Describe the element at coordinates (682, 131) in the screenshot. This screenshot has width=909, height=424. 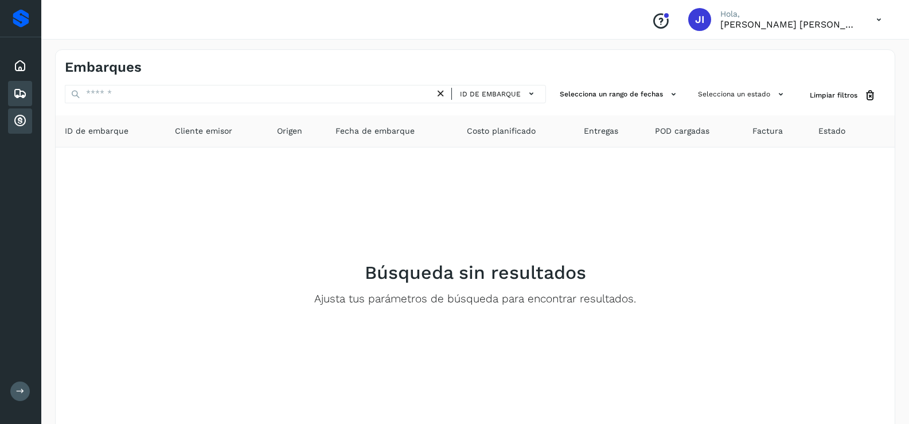
I see `span: POD cargadas` at that location.